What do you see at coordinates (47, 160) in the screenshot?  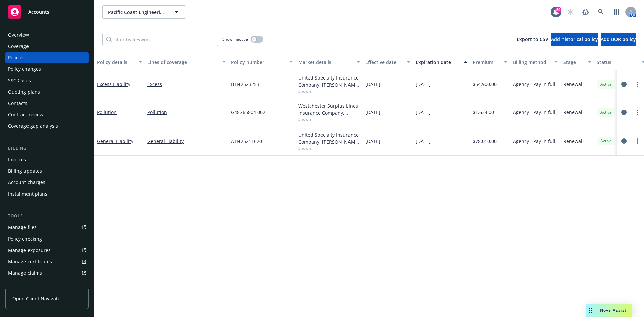 I see `a: Invoices` at bounding box center [47, 160].